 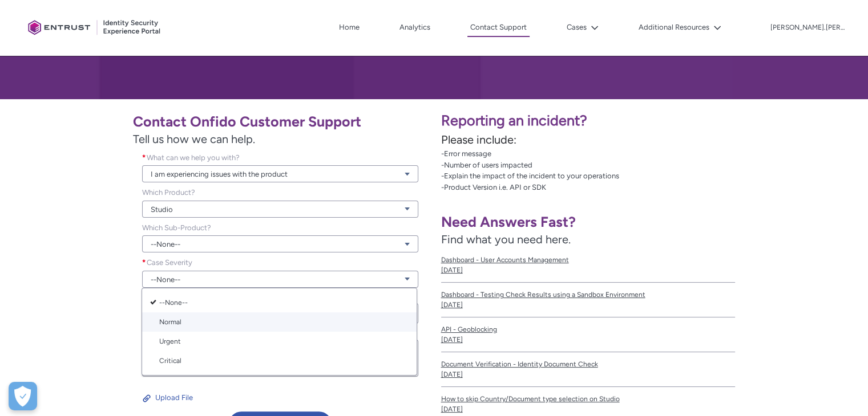 What do you see at coordinates (505, 239) in the screenshot?
I see `span: Find what you need here.` at bounding box center [505, 239].